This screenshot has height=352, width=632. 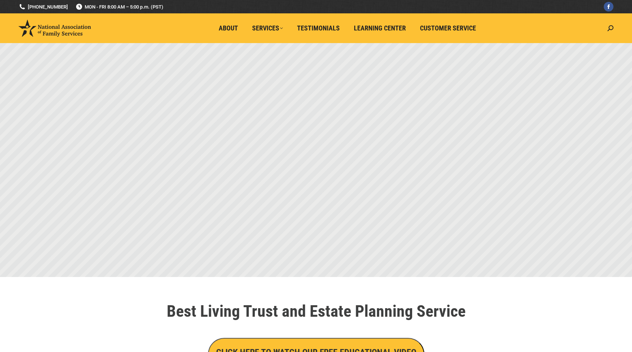 What do you see at coordinates (448, 28) in the screenshot?
I see `span: Customer Service` at bounding box center [448, 28].